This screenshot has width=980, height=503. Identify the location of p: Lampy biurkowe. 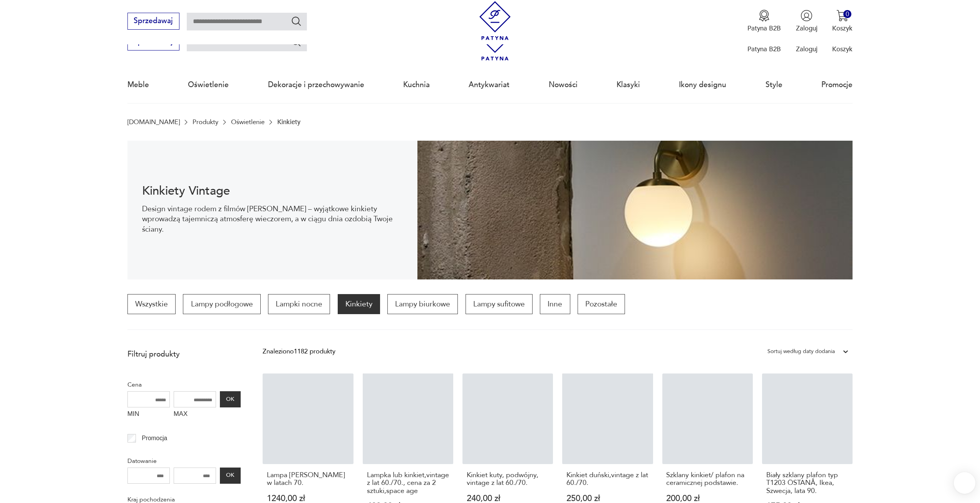
(423, 304).